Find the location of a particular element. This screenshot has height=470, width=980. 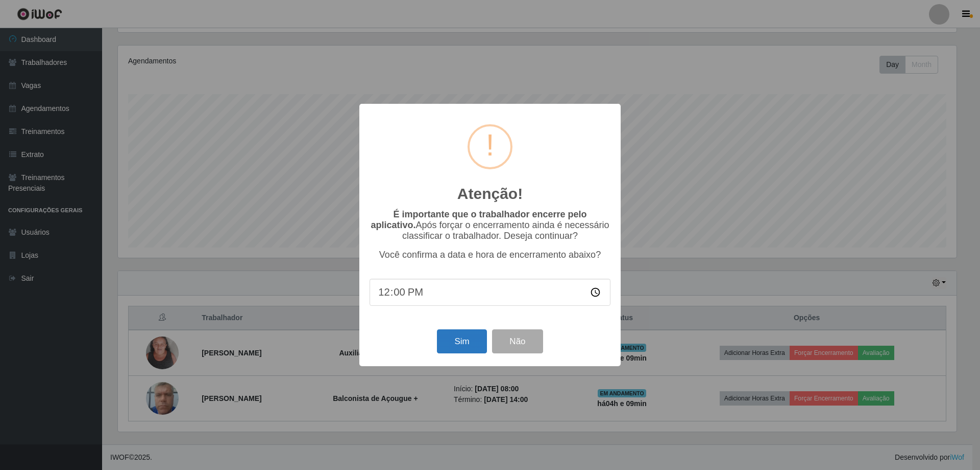

button: Não is located at coordinates (517, 341).